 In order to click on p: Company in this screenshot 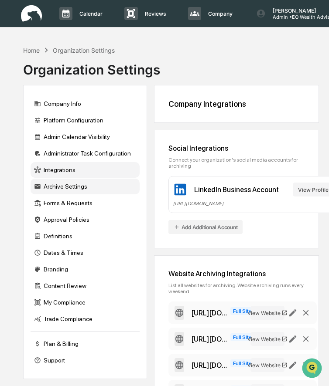, I will do `click(219, 14)`.